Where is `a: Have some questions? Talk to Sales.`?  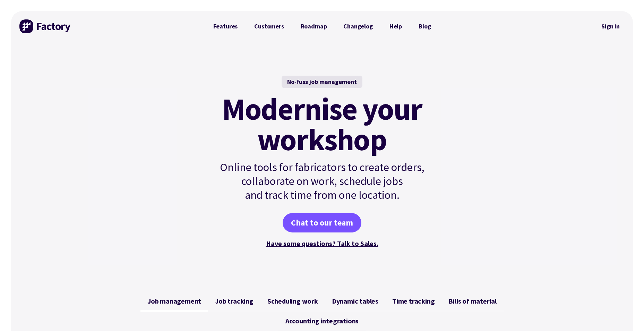
a: Have some questions? Talk to Sales. is located at coordinates (322, 243).